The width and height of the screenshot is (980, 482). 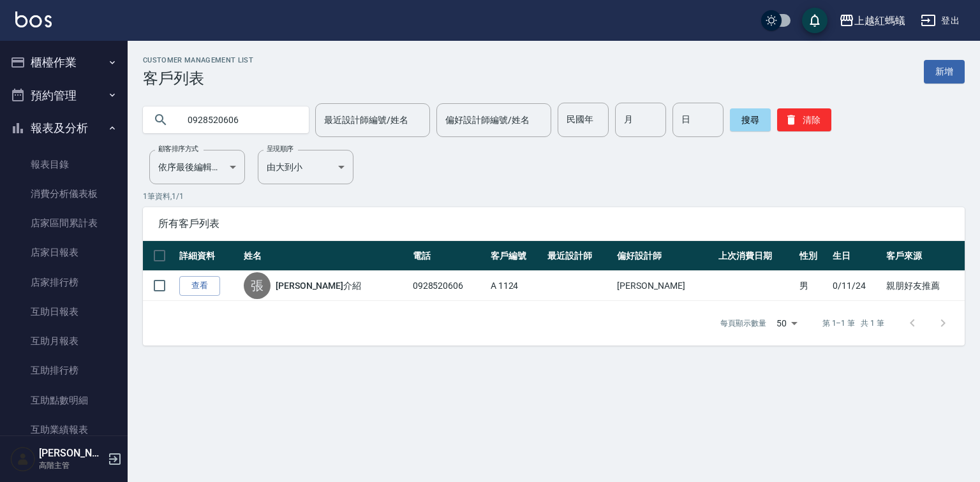 What do you see at coordinates (64, 430) in the screenshot?
I see `a: 互助業績報表` at bounding box center [64, 430].